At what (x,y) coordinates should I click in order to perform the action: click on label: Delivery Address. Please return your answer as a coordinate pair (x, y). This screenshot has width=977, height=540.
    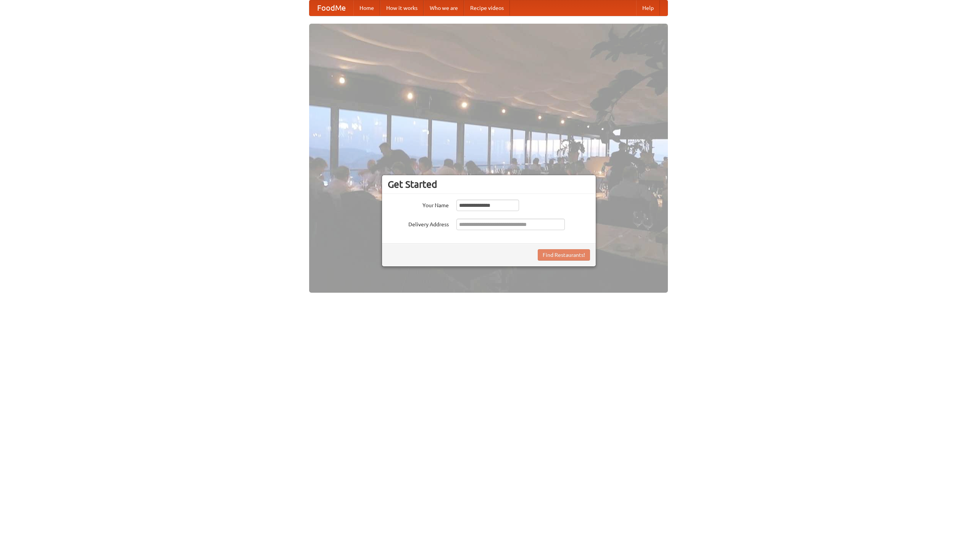
    Looking at the image, I should click on (418, 223).